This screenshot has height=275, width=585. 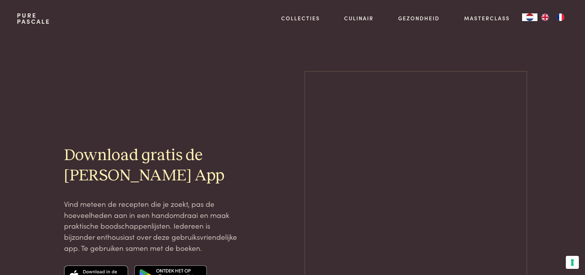 I want to click on button: Uw voorkeuren voor toestemming voor trackingtechnologieën, so click(x=572, y=263).